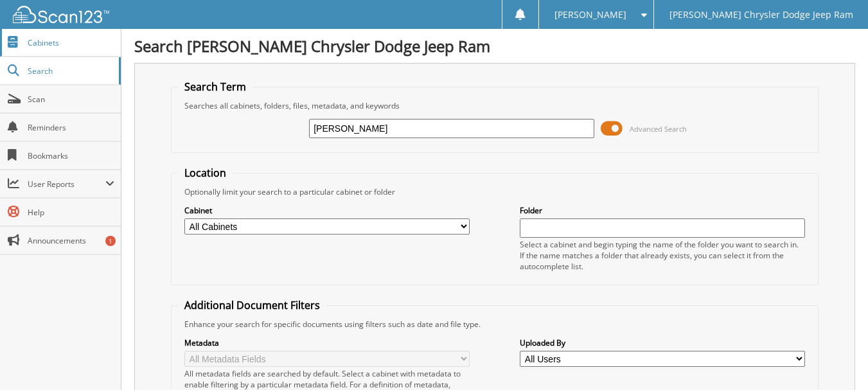 The image size is (868, 390). What do you see at coordinates (61, 14) in the screenshot?
I see `img: scan123-logo-white.svg` at bounding box center [61, 14].